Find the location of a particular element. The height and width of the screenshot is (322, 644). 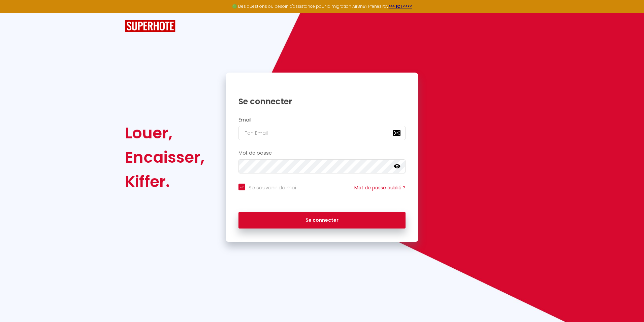

strong: >>> ICI <<<< is located at coordinates (401, 6).